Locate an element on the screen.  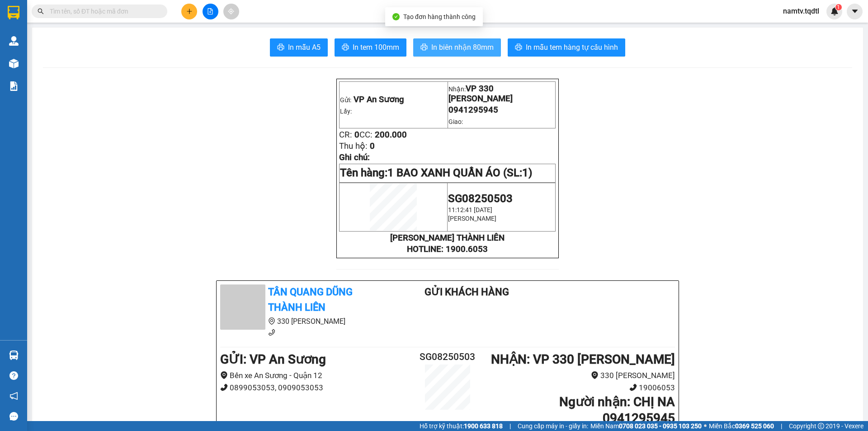
span: 0941295945 is located at coordinates (474, 110).